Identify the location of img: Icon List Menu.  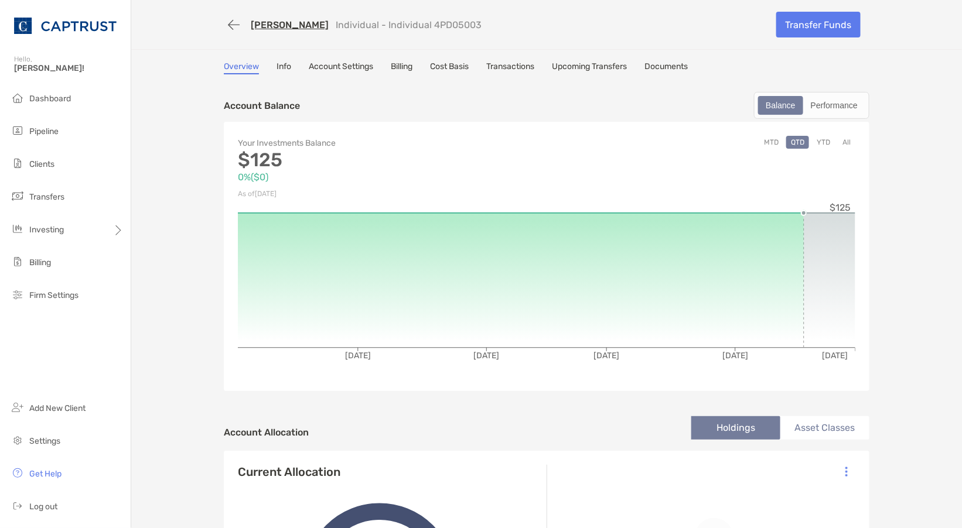
(846, 472).